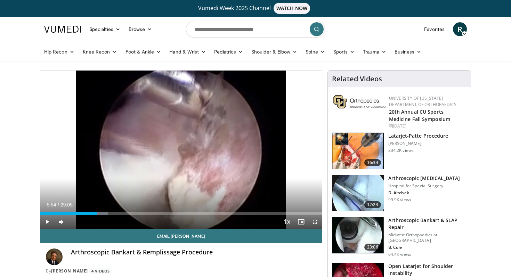  What do you see at coordinates (229, 52) in the screenshot?
I see `a: Pediatrics` at bounding box center [229, 52].